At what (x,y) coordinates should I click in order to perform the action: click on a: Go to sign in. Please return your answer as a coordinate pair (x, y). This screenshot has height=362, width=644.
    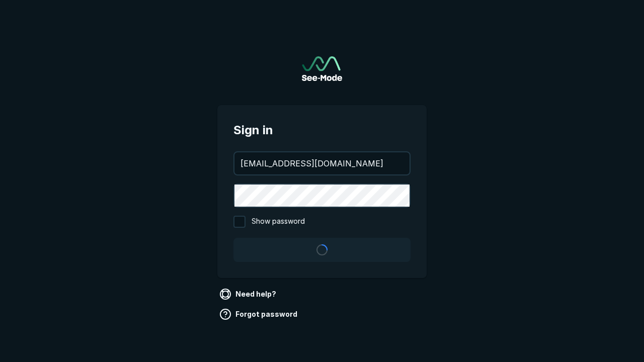
    Looking at the image, I should click on (322, 68).